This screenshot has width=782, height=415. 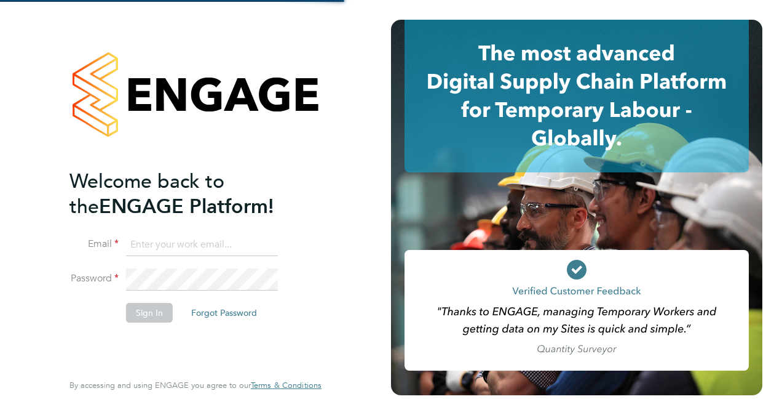 I want to click on h2: ENGAGE Platform!, so click(x=189, y=194).